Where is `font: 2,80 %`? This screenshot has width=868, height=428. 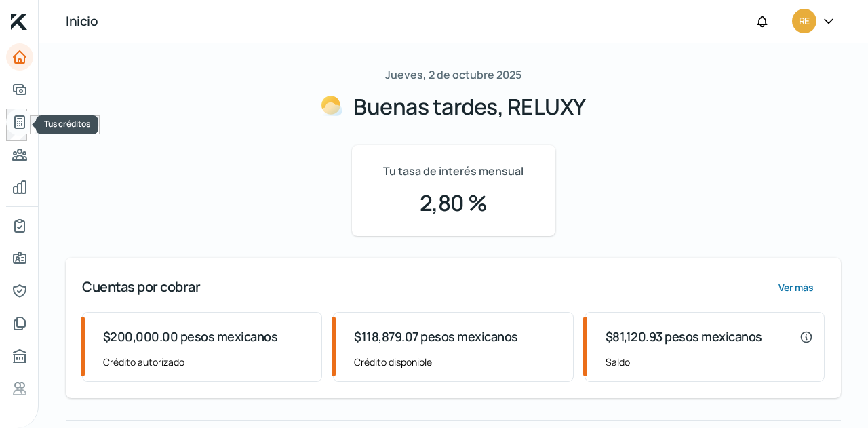 font: 2,80 % is located at coordinates (454, 203).